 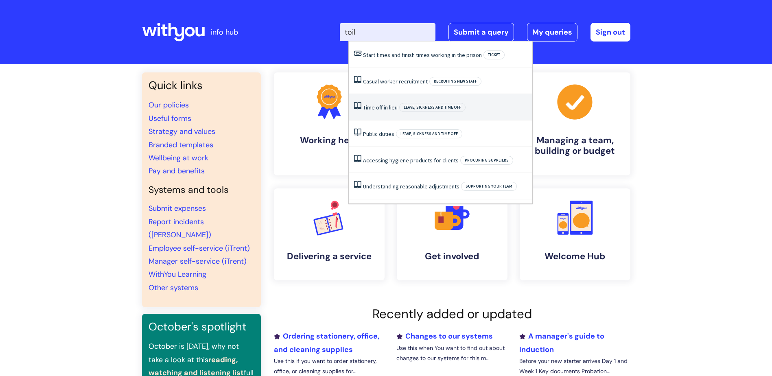 What do you see at coordinates (329, 124) in the screenshot?
I see `a: Working here` at bounding box center [329, 124].